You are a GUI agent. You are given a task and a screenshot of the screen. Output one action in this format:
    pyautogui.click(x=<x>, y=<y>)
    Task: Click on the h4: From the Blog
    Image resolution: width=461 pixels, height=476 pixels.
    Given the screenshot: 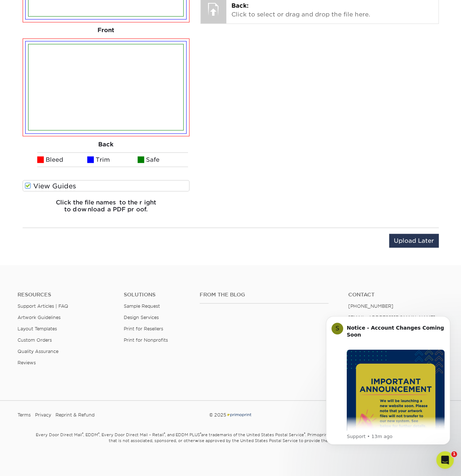 What is the action you would take?
    pyautogui.click(x=264, y=294)
    